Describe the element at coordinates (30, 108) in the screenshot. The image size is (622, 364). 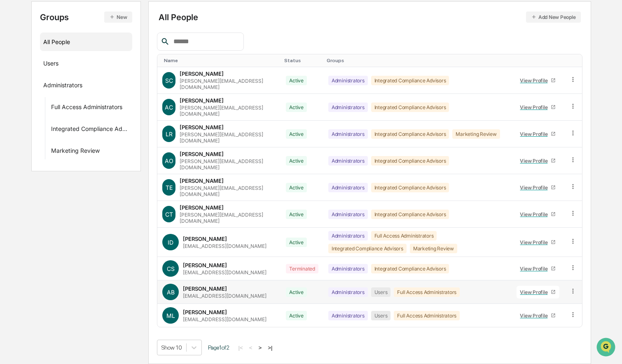
I see `a: 🖐️Preclearance` at that location.